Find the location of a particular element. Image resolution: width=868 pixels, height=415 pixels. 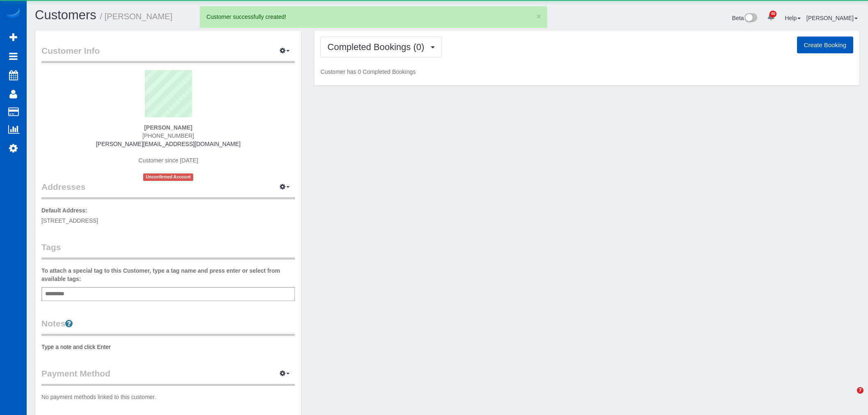

span: Completed Bookings (0) is located at coordinates (378, 47).